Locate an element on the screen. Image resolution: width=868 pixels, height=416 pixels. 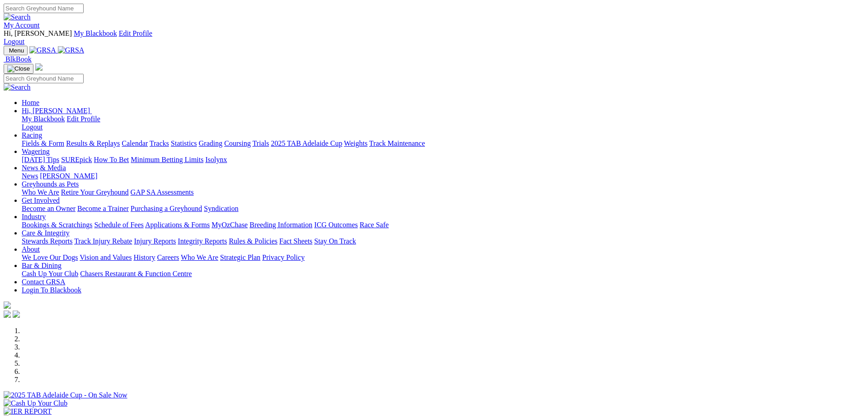
a: Home is located at coordinates (30, 102).